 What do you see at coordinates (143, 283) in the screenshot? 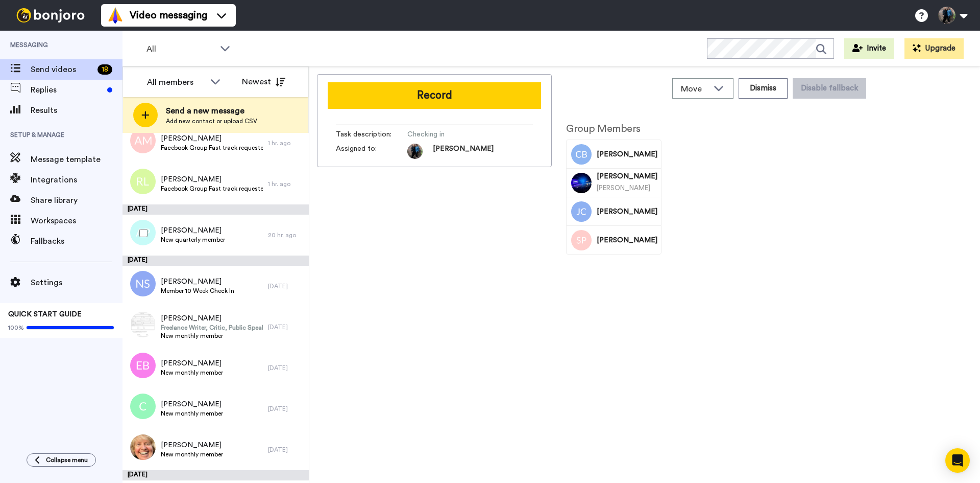
I see `img: ns.png` at bounding box center [143, 283].